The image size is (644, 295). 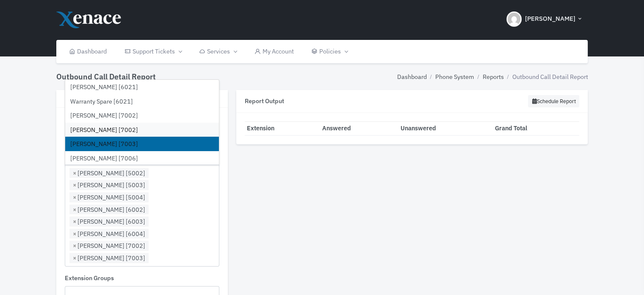 What do you see at coordinates (514, 19) in the screenshot?
I see `img: Header Avatar` at bounding box center [514, 19].